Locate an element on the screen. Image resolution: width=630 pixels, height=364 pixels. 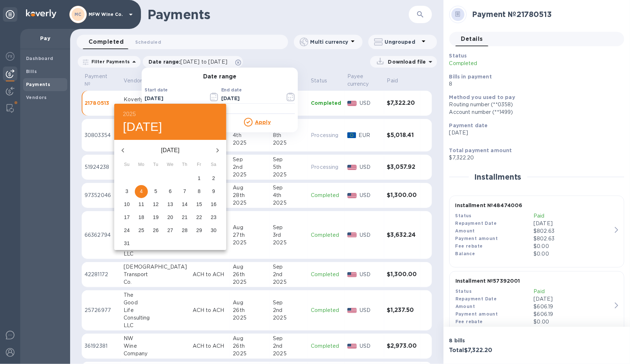
span: Mo is located at coordinates (141, 165).